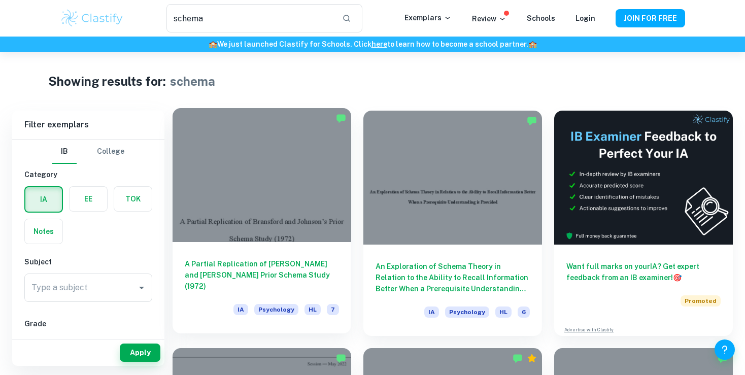 The image size is (745, 375). What do you see at coordinates (650, 18) in the screenshot?
I see `button: JOIN FOR FREE` at bounding box center [650, 18].